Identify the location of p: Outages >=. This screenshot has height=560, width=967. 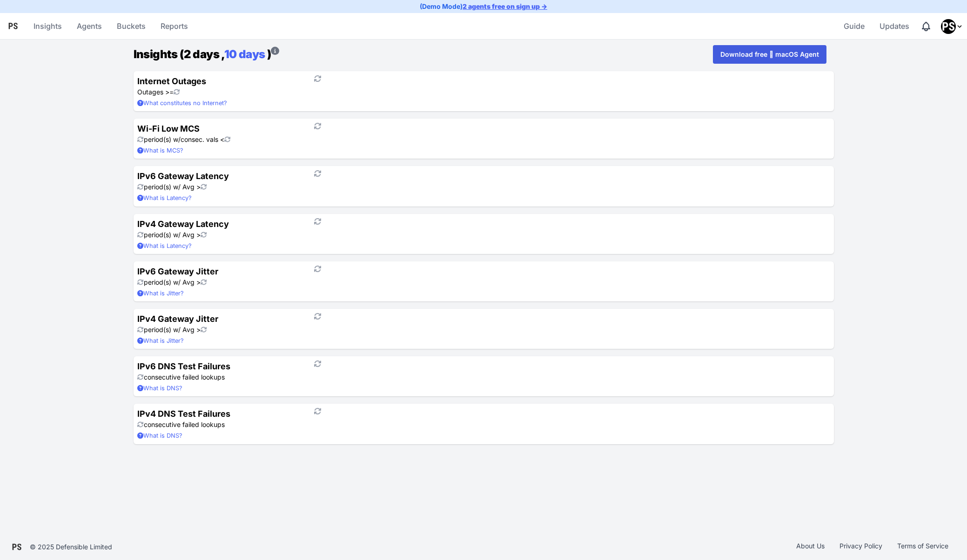
(218, 92).